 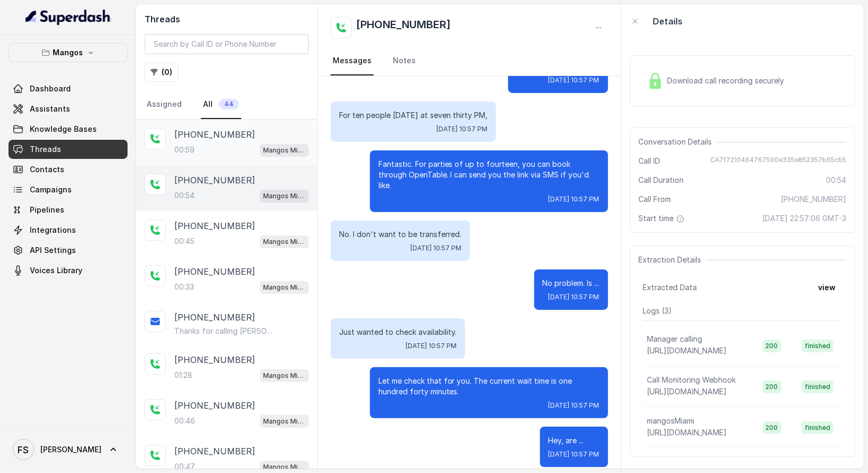 I want to click on a: API Settings, so click(x=68, y=250).